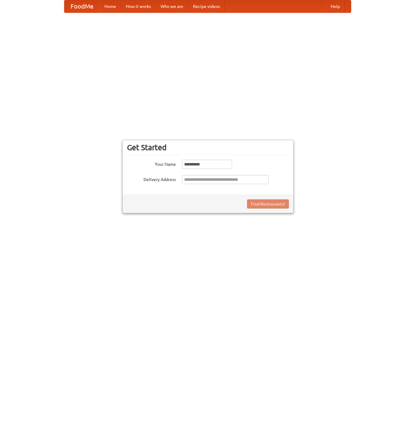 The width and height of the screenshot is (415, 432). Describe the element at coordinates (138, 6) in the screenshot. I see `a: How it works` at that location.